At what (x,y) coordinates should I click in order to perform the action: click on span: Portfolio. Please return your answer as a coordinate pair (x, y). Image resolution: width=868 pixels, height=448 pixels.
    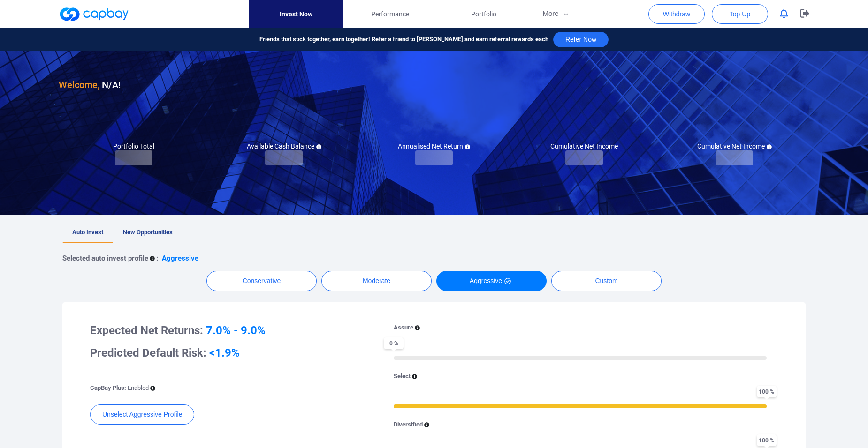
    Looking at the image, I should click on (484, 14).